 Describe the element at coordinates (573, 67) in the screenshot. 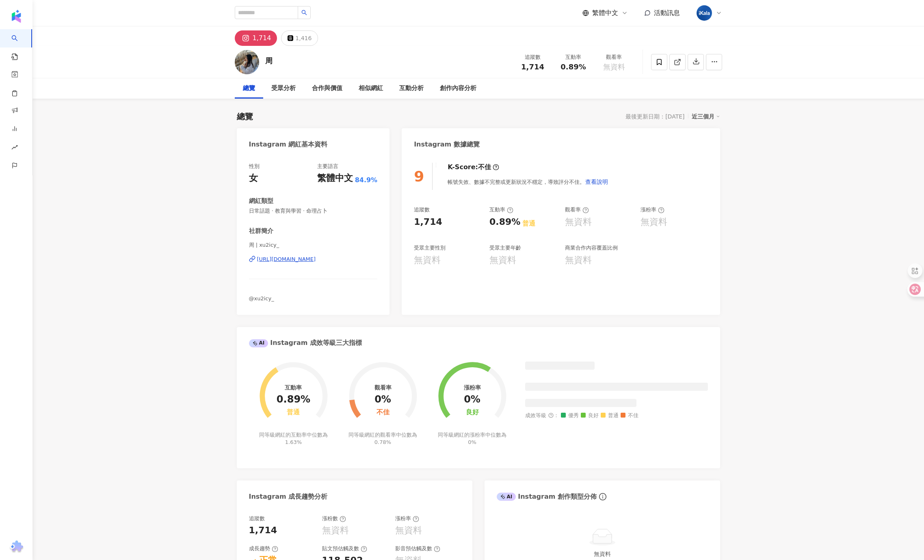

I see `span: 0.89%` at that location.